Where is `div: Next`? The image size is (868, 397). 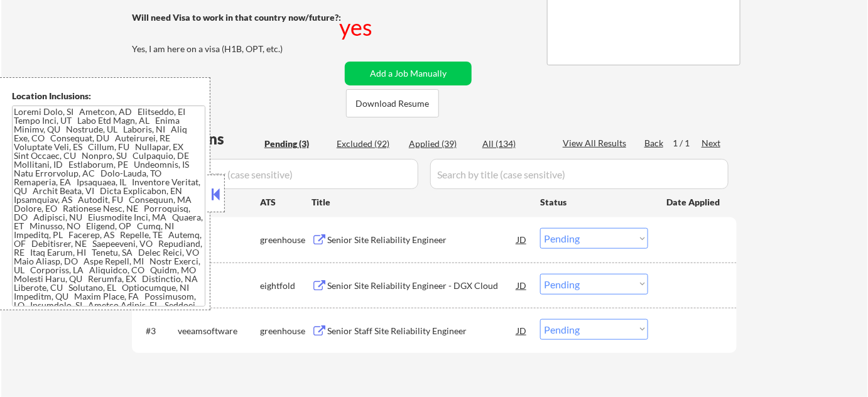 div: Next is located at coordinates (712, 143).